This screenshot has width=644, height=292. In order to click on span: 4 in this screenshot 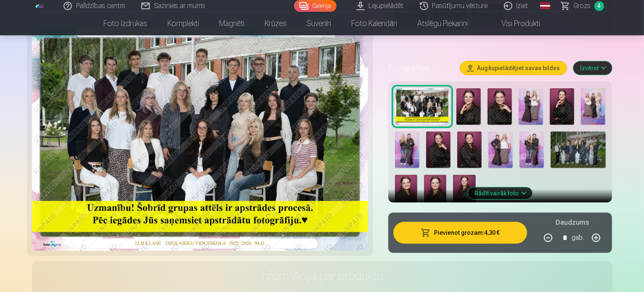, I will do `click(599, 6)`.